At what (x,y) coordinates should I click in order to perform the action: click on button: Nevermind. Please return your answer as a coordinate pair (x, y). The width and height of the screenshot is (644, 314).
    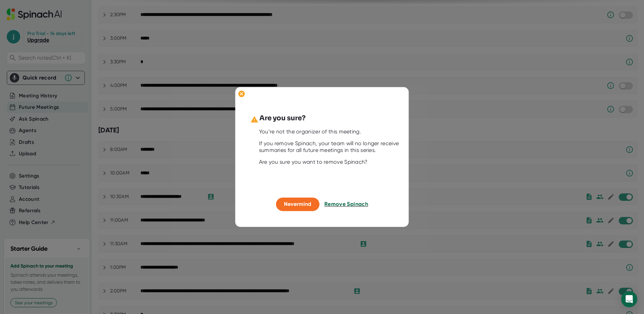
    Looking at the image, I should click on (297, 204).